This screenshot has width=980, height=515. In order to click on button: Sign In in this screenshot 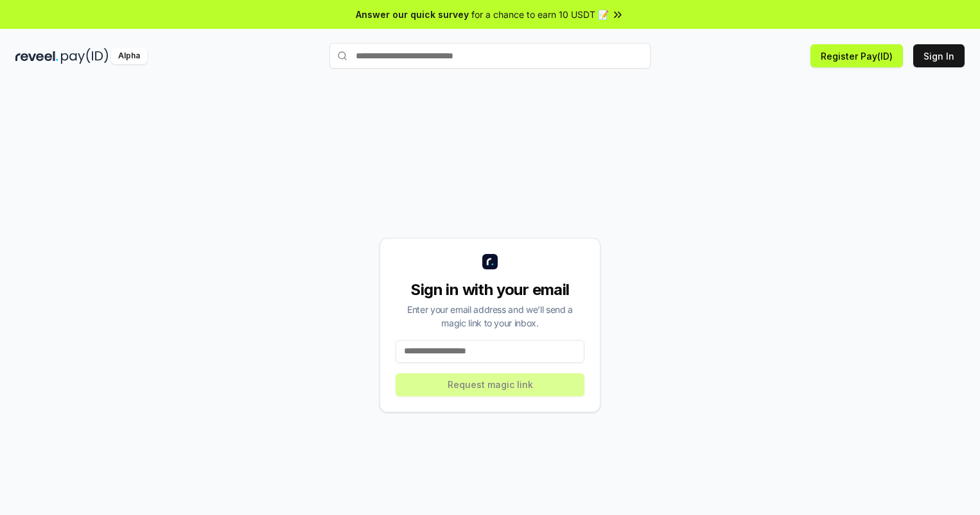, I will do `click(939, 56)`.